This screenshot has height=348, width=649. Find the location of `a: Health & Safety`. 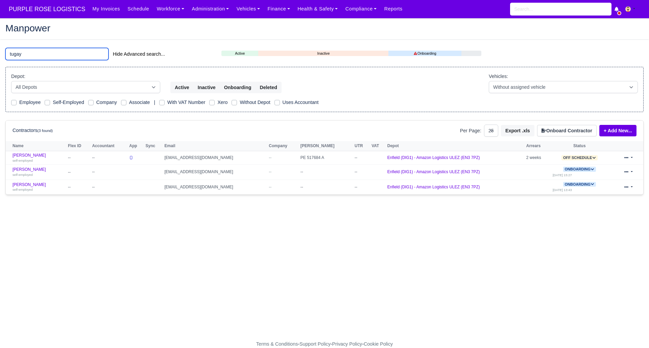

a: Health & Safety is located at coordinates (318, 9).